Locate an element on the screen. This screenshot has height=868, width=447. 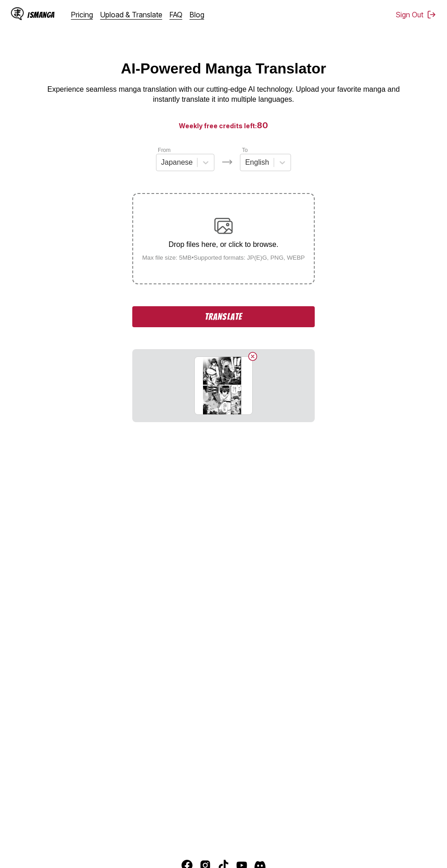
label: To is located at coordinates (245, 150).